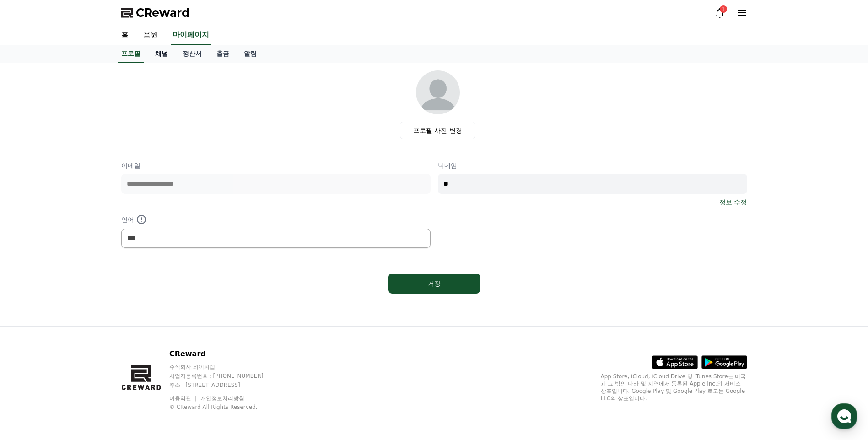  Describe the element at coordinates (593, 166) in the screenshot. I see `p: 닉네임` at that location.